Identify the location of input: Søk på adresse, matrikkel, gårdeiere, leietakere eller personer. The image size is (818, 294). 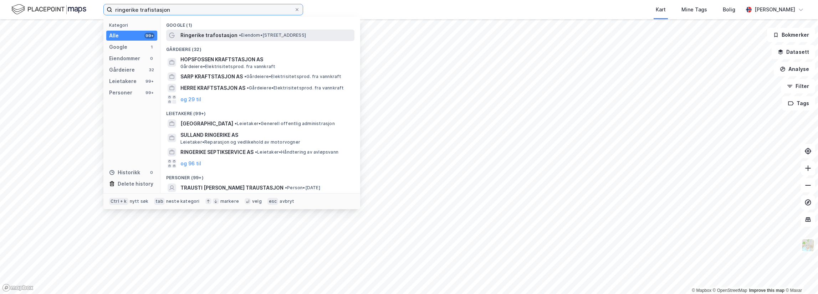
(203, 10).